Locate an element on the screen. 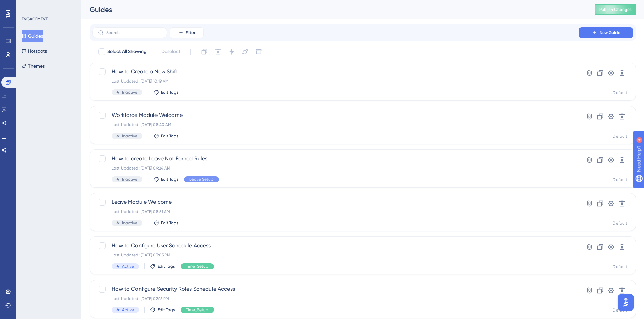 This screenshot has width=644, height=319. span: Leave Module Welcome is located at coordinates (336, 202).